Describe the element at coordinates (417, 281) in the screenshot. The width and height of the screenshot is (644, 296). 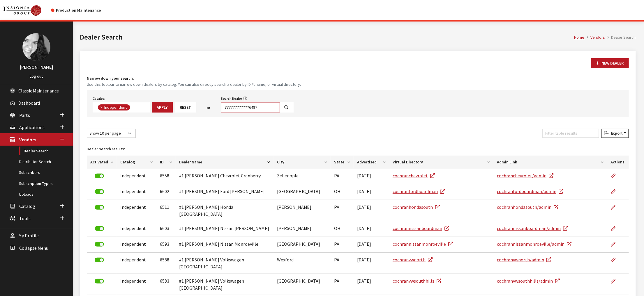
I see `a: cochranvwsouthhills` at that location.